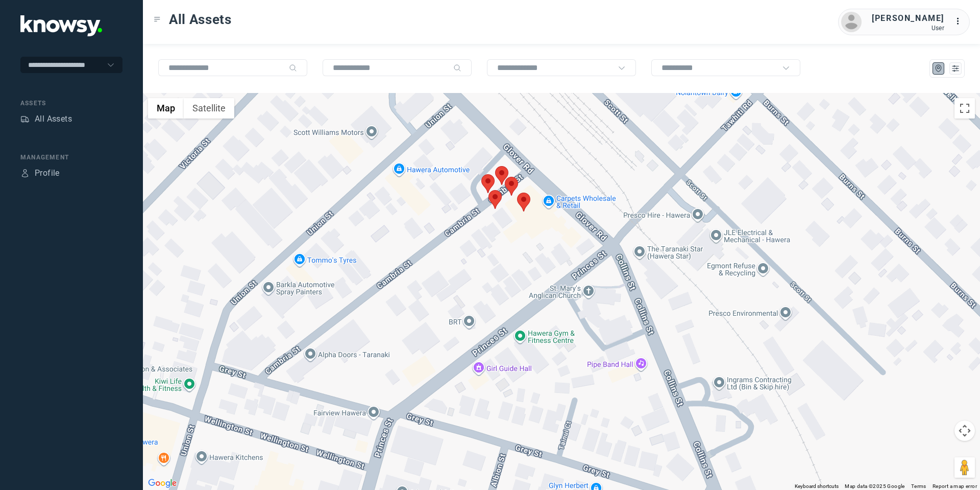  I want to click on button: Drag Pegman onto the map to open Street View, so click(964, 467).